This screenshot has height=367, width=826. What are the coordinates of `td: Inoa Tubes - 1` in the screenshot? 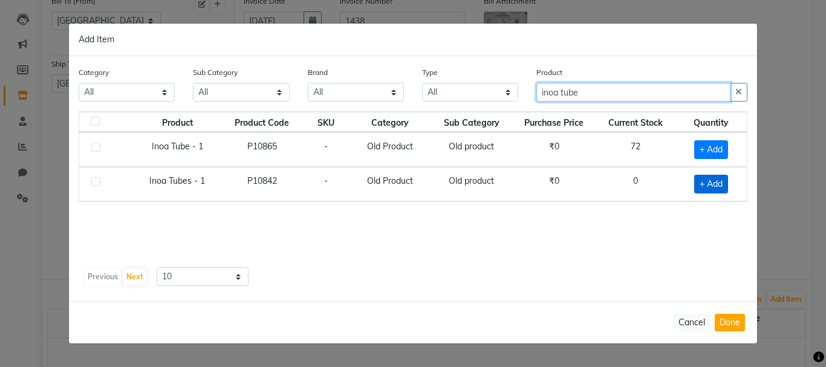 It's located at (177, 184).